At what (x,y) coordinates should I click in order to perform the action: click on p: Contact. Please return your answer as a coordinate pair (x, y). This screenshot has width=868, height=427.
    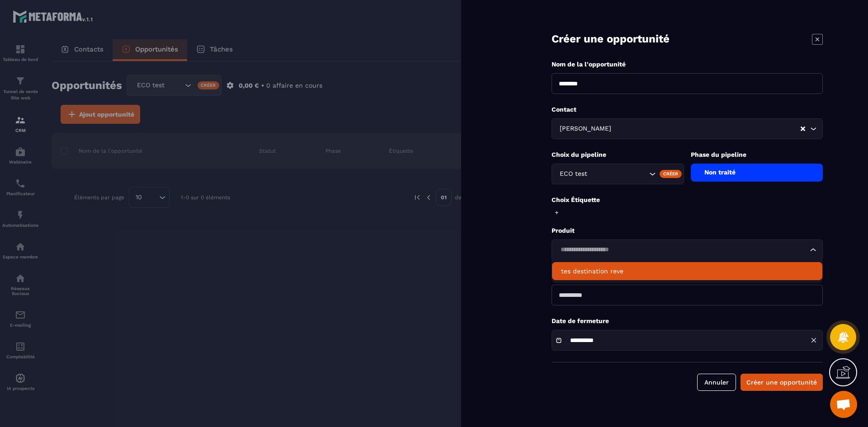
    Looking at the image, I should click on (687, 109).